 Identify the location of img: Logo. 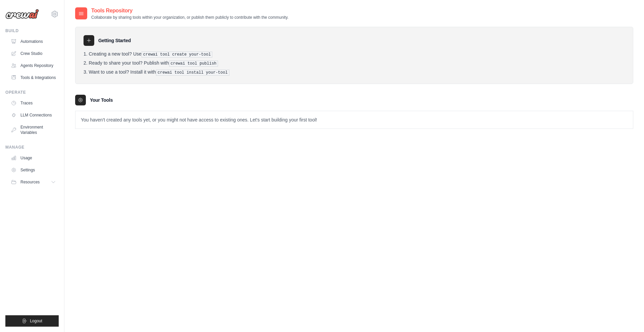
(22, 14).